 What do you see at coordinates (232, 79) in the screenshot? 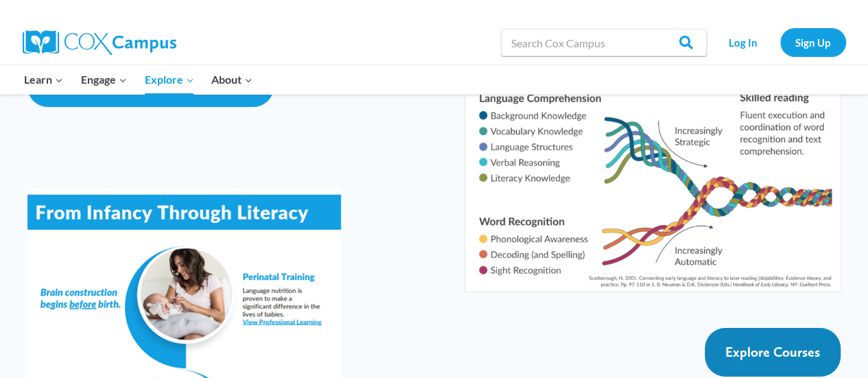
I see `button: Child menu of About` at bounding box center [232, 79].